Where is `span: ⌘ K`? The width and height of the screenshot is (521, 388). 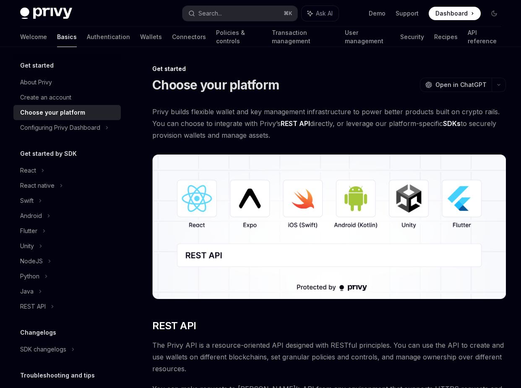 span: ⌘ K is located at coordinates (288, 13).